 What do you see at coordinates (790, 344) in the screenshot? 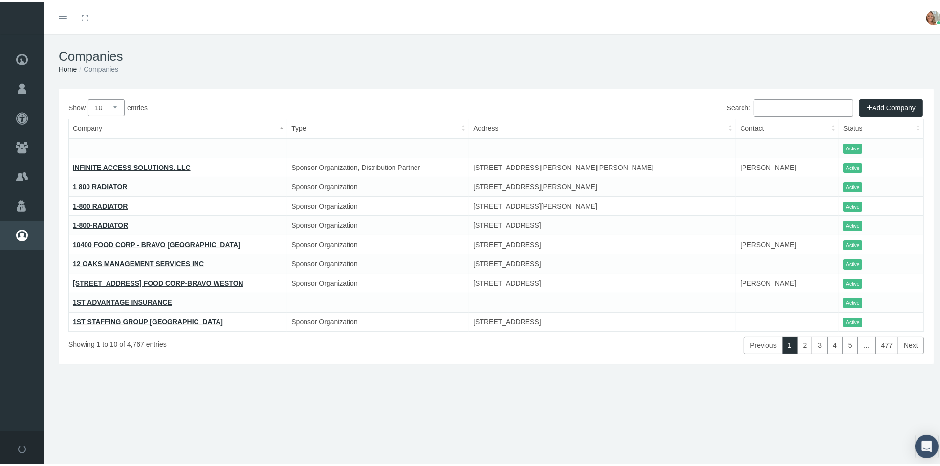
I see `a: 1` at bounding box center [790, 344].